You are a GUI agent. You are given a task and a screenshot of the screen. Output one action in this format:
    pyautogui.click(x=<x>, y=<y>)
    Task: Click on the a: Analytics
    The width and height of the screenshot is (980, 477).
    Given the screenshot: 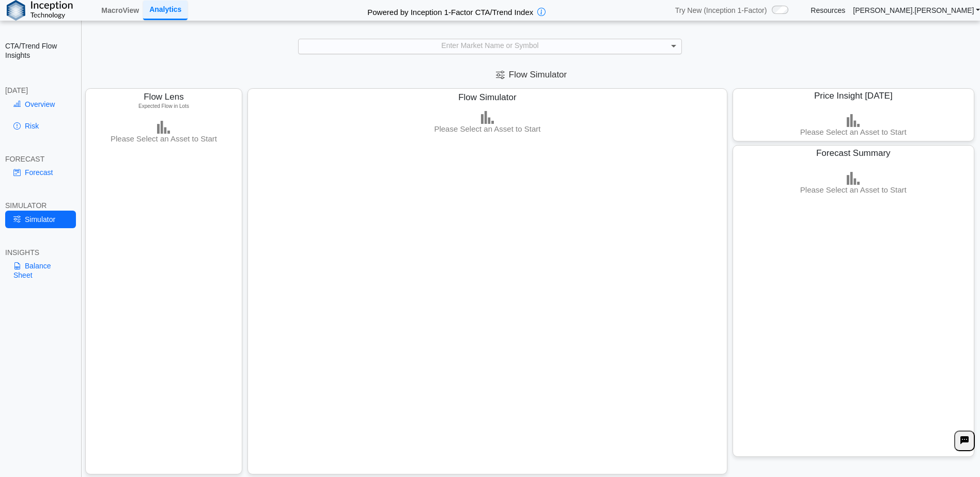 What is the action you would take?
    pyautogui.click(x=165, y=10)
    